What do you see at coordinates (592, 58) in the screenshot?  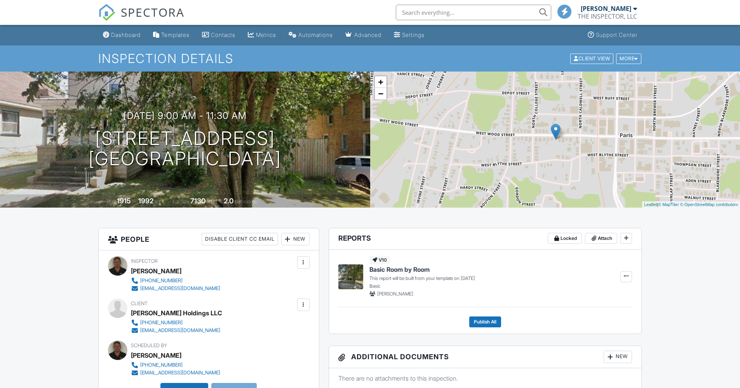 I see `a: Client View` at bounding box center [592, 58].